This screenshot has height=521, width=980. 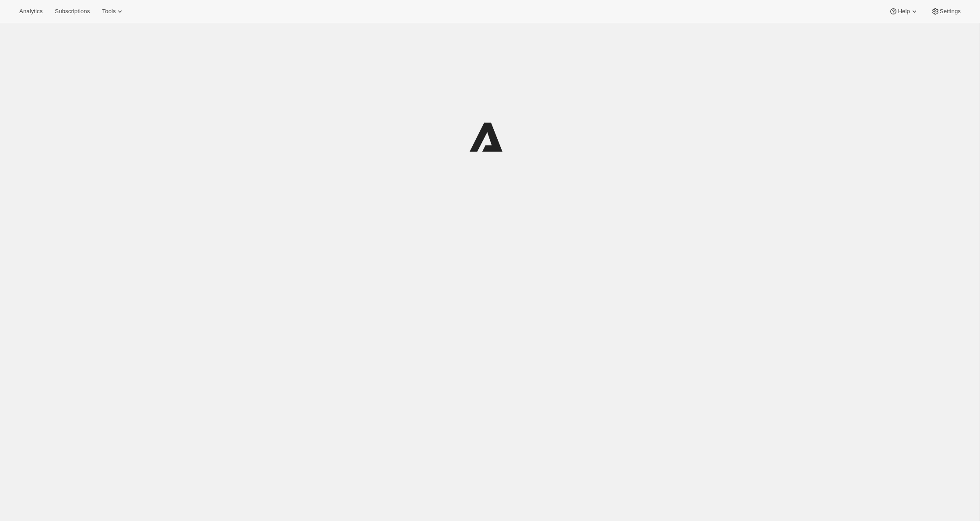 I want to click on span: Subscriptions, so click(x=72, y=12).